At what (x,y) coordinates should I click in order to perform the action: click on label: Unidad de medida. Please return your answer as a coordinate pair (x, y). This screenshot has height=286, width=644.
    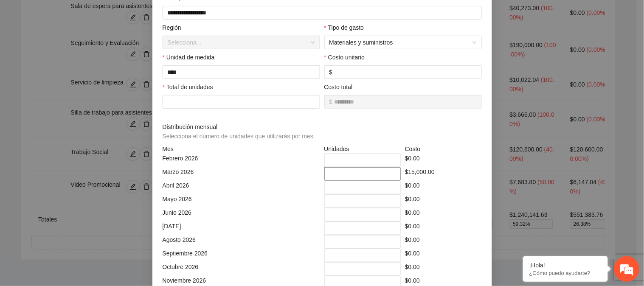
    Looking at the image, I should click on (188, 57).